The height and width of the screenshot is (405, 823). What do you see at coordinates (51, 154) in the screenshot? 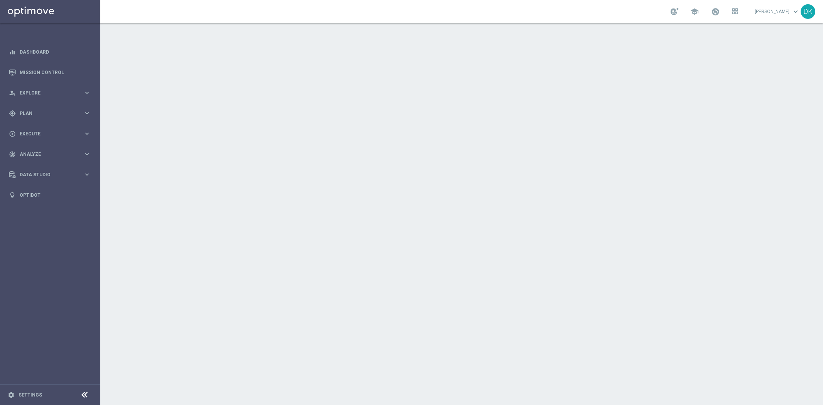
I see `span: Analyze` at bounding box center [51, 154].